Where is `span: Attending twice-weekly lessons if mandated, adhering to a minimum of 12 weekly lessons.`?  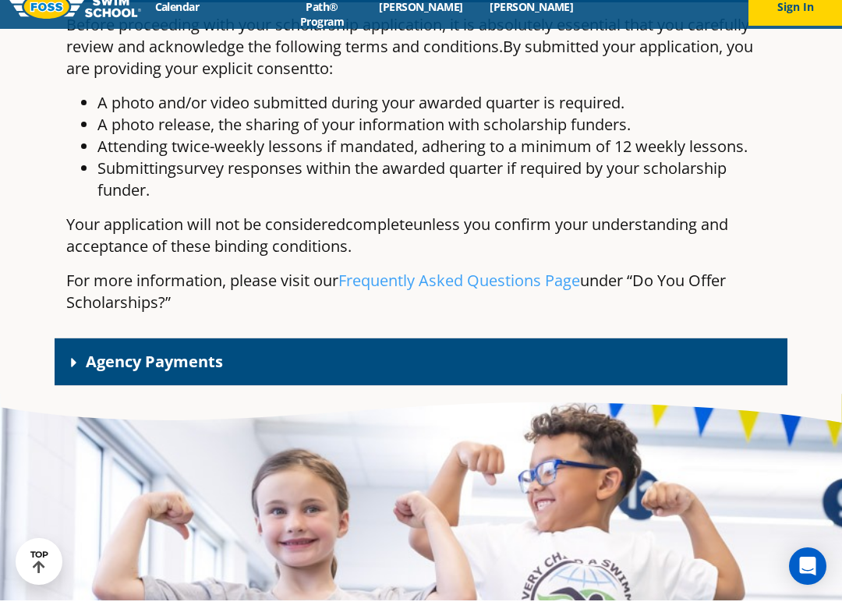 span: Attending twice-weekly lessons if mandated, adhering to a minimum of 12 weekly lessons. is located at coordinates (422, 162).